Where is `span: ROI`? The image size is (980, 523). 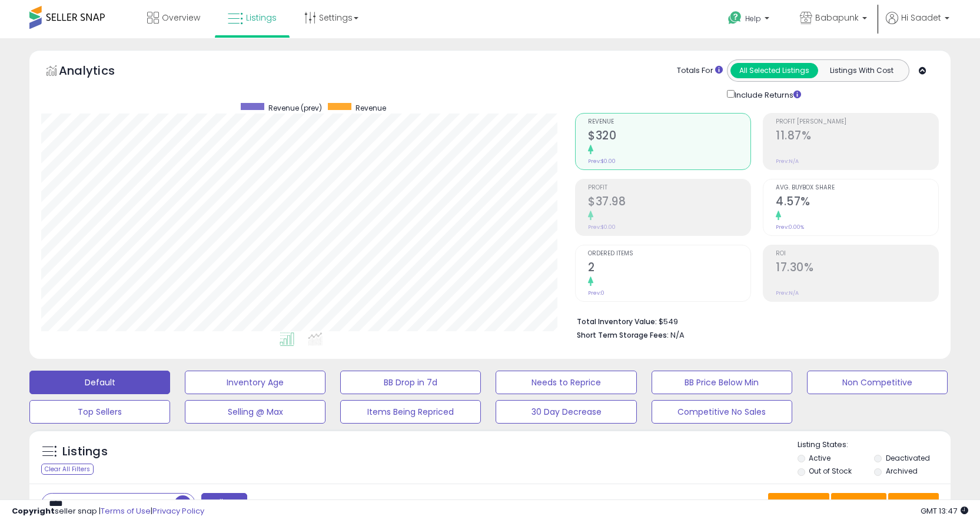 span: ROI is located at coordinates (857, 253).